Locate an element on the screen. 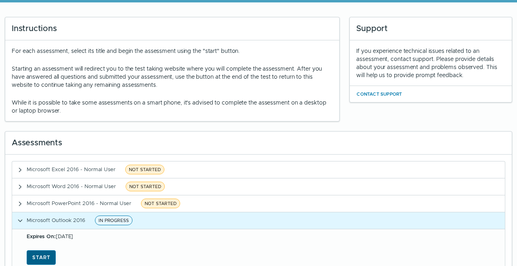  button: Contact Support is located at coordinates (379, 94).